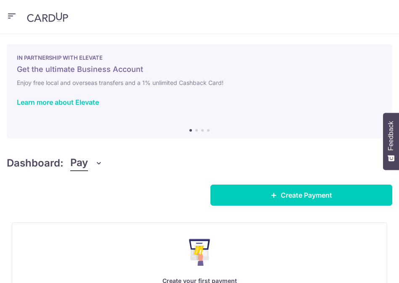 This screenshot has width=399, height=283. I want to click on button: Feedback - Show survey, so click(391, 142).